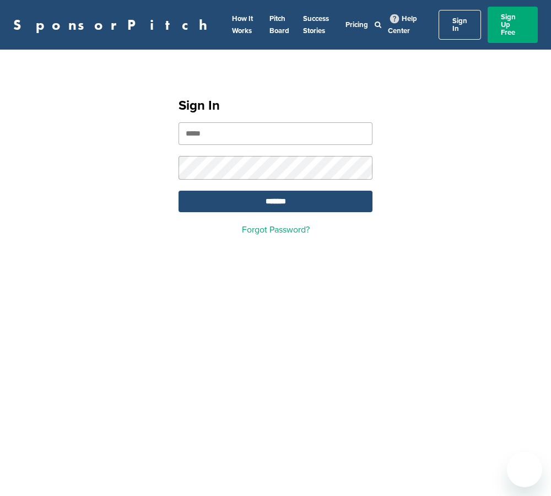 The image size is (551, 496). I want to click on a: SponsorPitch, so click(114, 25).